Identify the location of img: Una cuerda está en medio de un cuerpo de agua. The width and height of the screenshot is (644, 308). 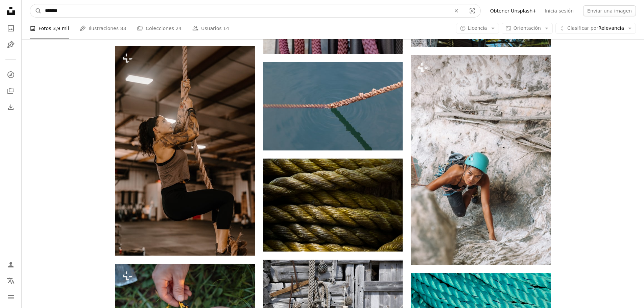
(332, 106).